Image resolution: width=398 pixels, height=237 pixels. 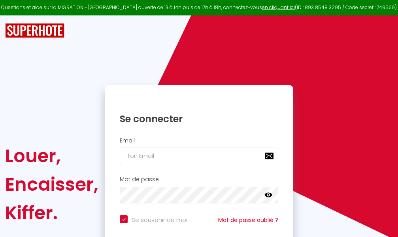 I want to click on input: Ton Email, so click(x=199, y=156).